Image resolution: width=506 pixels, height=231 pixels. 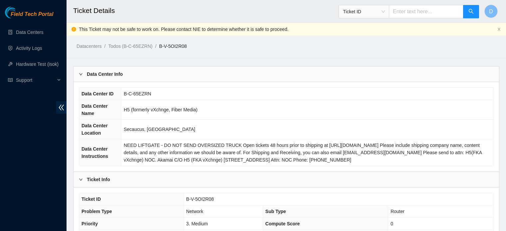 What do you see at coordinates (471, 12) in the screenshot?
I see `span: search` at bounding box center [471, 12].